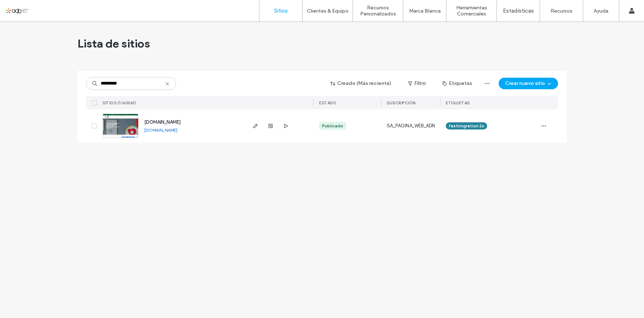  What do you see at coordinates (411, 126) in the screenshot?
I see `span: SA_PAGINA_WEB_ADN` at bounding box center [411, 126].